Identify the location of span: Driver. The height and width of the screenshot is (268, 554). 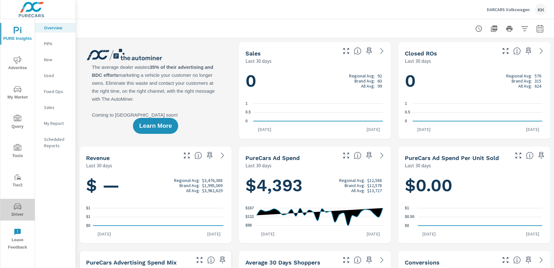
(18, 210).